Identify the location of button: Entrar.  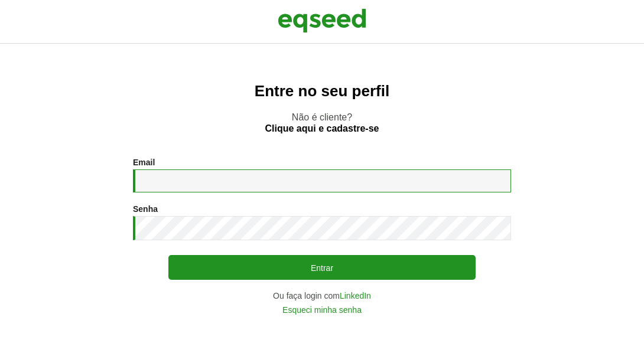
(322, 267).